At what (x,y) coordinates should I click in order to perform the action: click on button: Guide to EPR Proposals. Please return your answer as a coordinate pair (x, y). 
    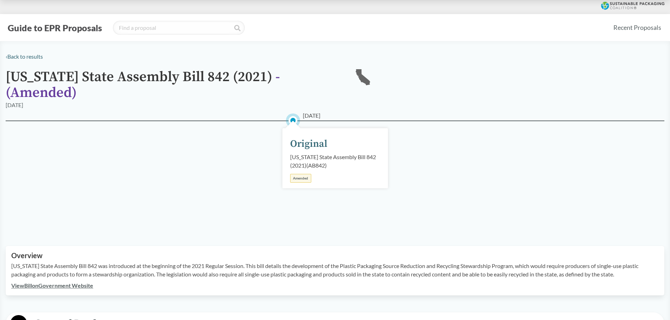
    Looking at the image, I should click on (55, 28).